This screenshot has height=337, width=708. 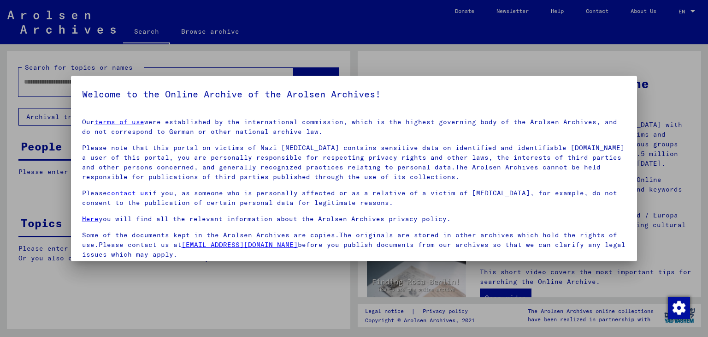 What do you see at coordinates (354, 198) in the screenshot?
I see `p: Please if you, as someone who is personally affected or as a relative of a victim of [MEDICAL_DAT...` at bounding box center [354, 198].